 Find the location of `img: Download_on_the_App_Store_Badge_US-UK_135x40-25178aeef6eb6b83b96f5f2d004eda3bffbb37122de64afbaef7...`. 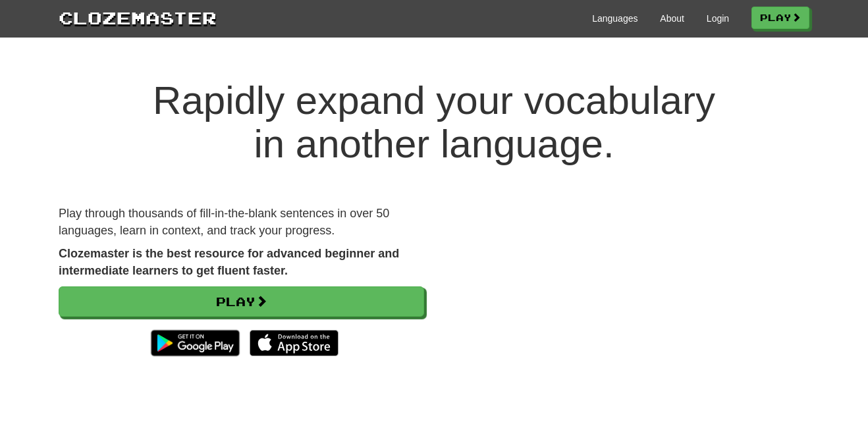

img: Download_on_the_App_Store_Badge_US-UK_135x40-25178aeef6eb6b83b96f5f2d004eda3bffbb37122de64afbaef7... is located at coordinates (294, 343).